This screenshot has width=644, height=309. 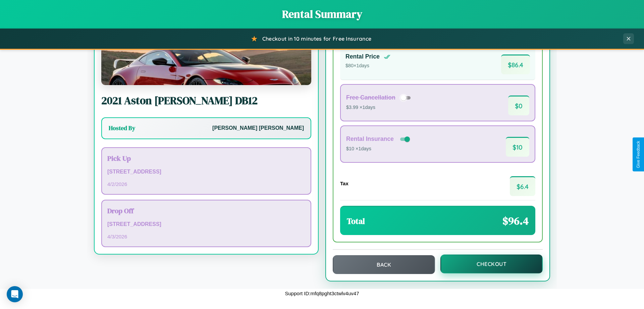 I want to click on p: 4 / 2 / 2026, so click(x=206, y=184).